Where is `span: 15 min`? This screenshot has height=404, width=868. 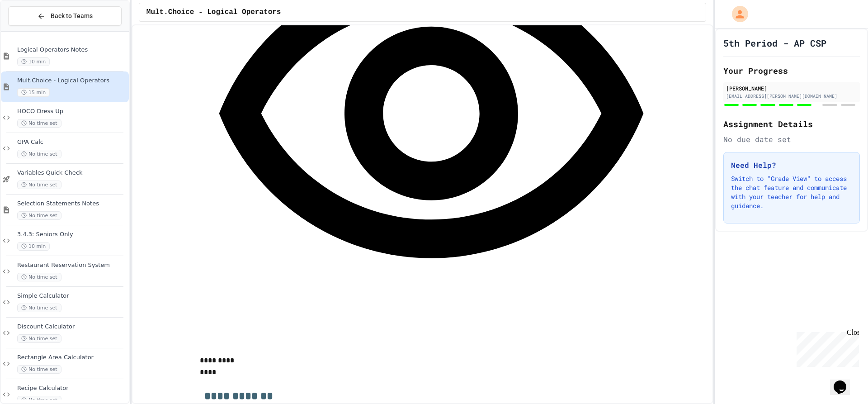
span: 15 min is located at coordinates (34, 92).